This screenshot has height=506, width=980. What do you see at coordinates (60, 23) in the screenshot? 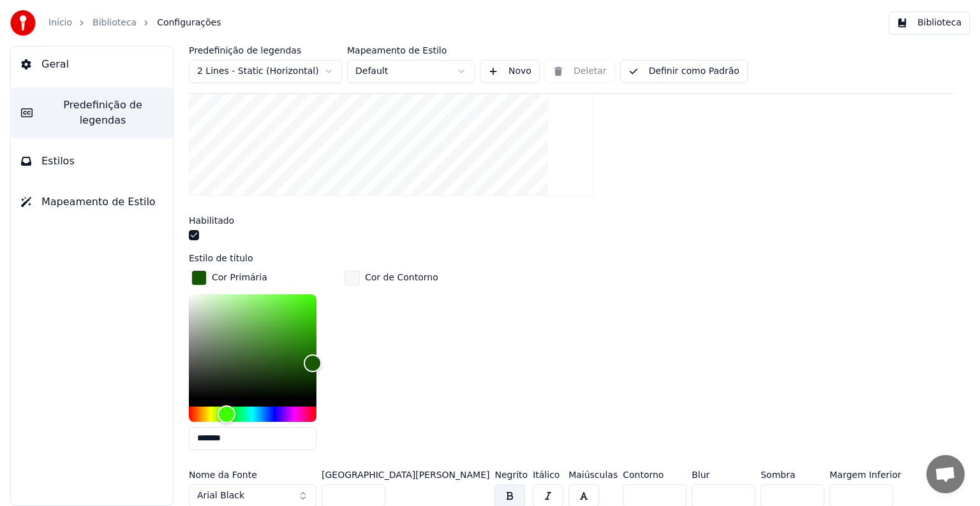
I see `a: Início` at bounding box center [60, 23].